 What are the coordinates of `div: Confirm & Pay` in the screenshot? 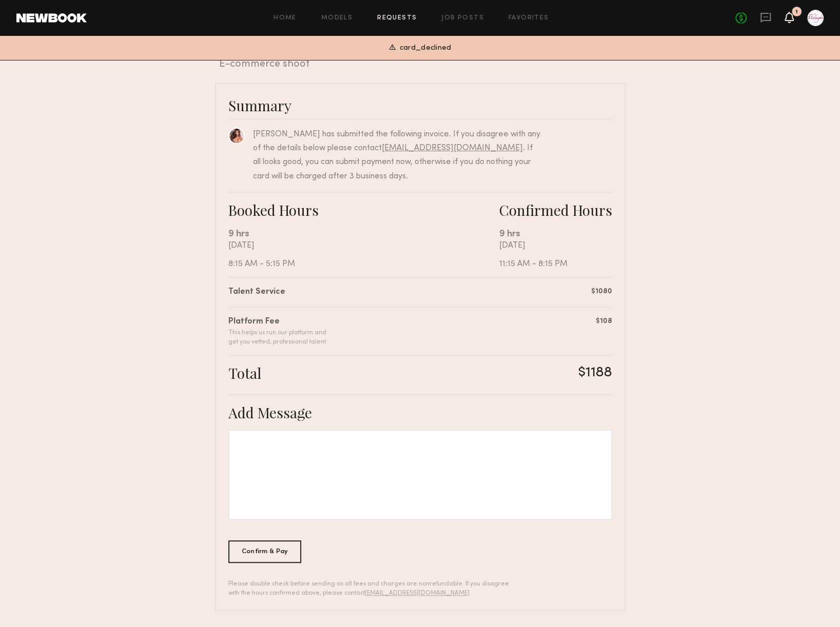 It's located at (265, 552).